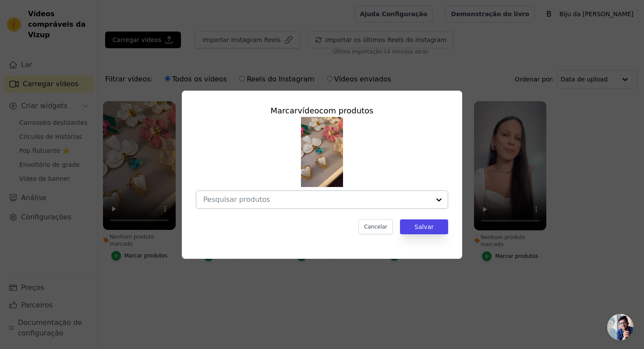 The height and width of the screenshot is (349, 644). What do you see at coordinates (620, 327) in the screenshot?
I see `a: Bate-papo aberto` at bounding box center [620, 327].